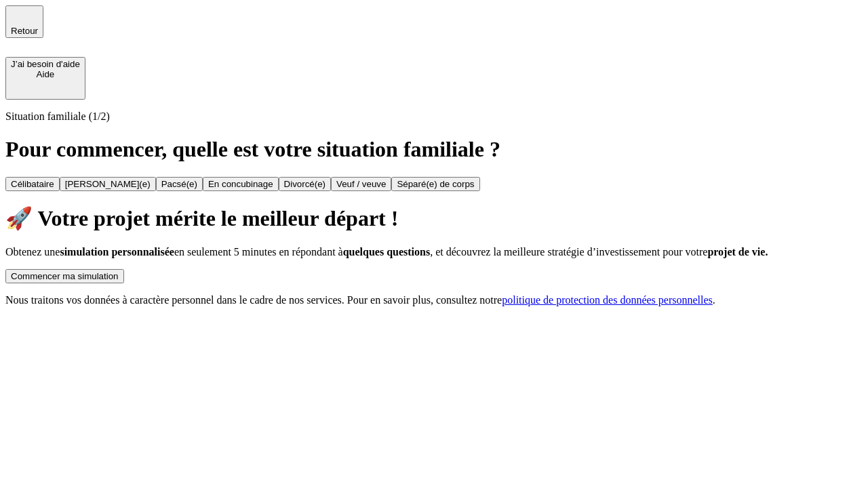  Describe the element at coordinates (607, 300) in the screenshot. I see `a: politique de protection des données personnelles` at that location.